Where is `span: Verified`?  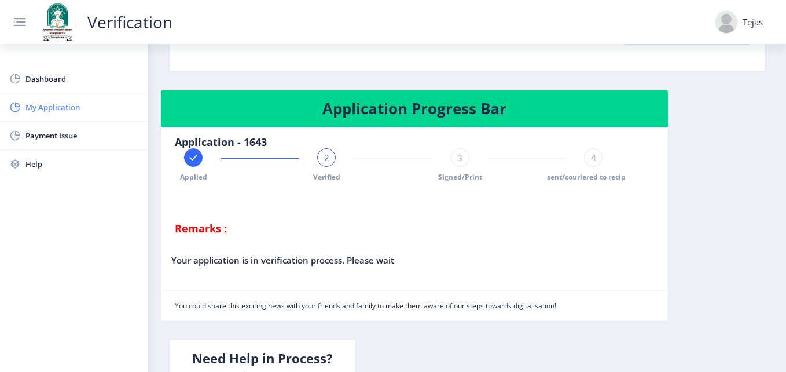 span: Verified is located at coordinates (327, 177).